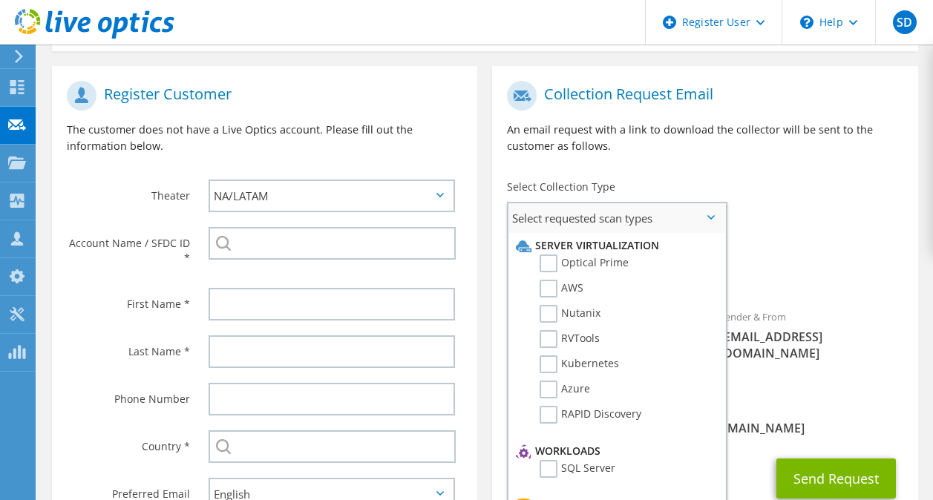  I want to click on label: Azure, so click(565, 390).